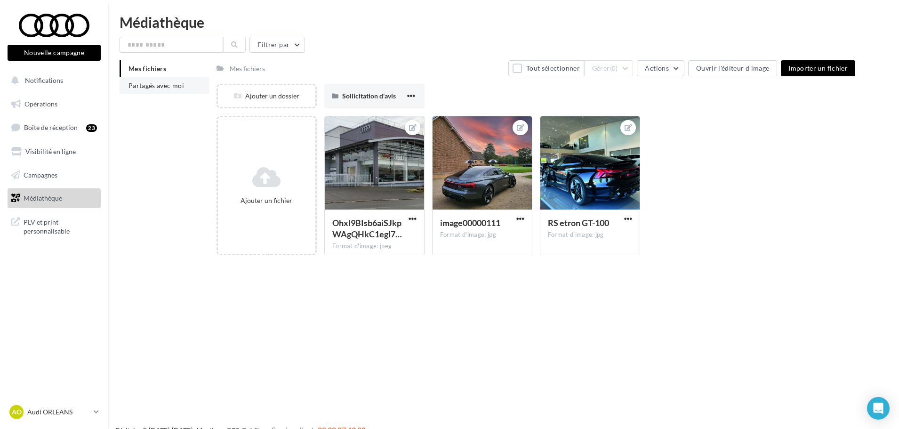 The image size is (899, 429). Describe the element at coordinates (52, 80) in the screenshot. I see `button: Notifications` at that location.